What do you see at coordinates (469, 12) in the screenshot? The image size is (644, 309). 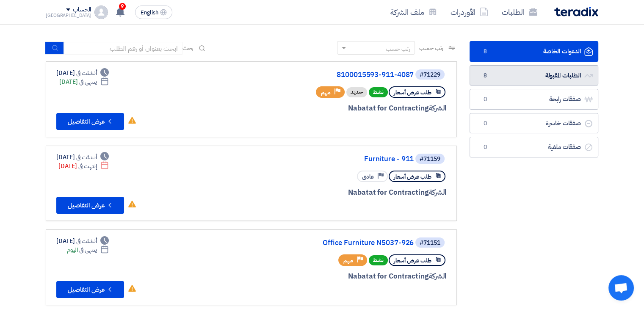 I see `a: الأوردرات` at bounding box center [469, 12].